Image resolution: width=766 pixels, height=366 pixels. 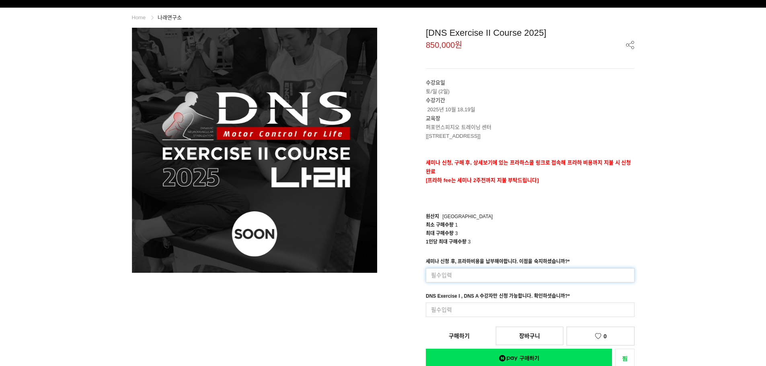 What do you see at coordinates (530, 87) in the screenshot?
I see `p: 토/일 (2일)` at bounding box center [530, 87].